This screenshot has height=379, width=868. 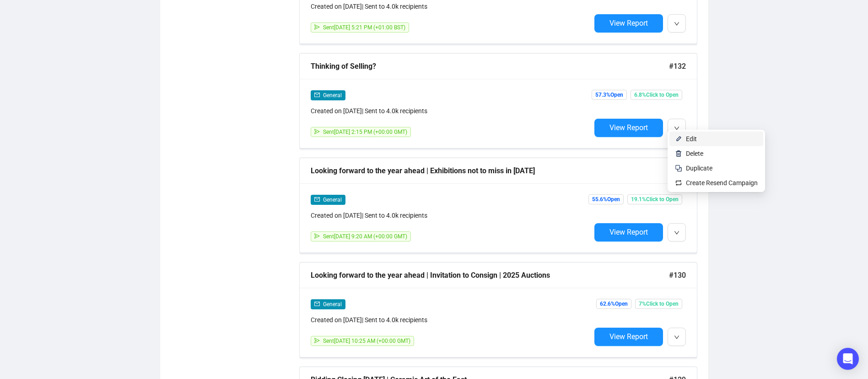 What do you see at coordinates (606, 199) in the screenshot?
I see `span: 55.6% Open` at bounding box center [606, 199].